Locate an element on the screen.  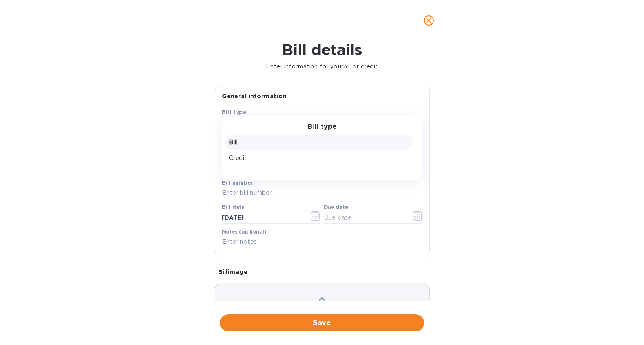
span: Save is located at coordinates (322, 323).